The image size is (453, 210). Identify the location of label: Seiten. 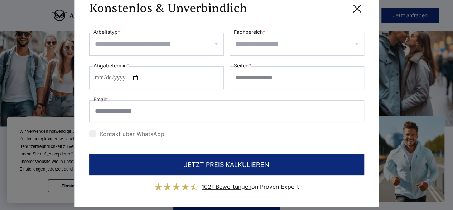
(243, 66).